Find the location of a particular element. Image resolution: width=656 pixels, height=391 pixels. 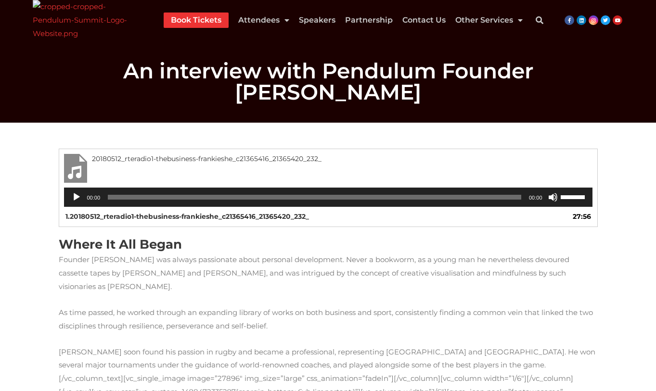

span: Time Slider is located at coordinates (314, 197).